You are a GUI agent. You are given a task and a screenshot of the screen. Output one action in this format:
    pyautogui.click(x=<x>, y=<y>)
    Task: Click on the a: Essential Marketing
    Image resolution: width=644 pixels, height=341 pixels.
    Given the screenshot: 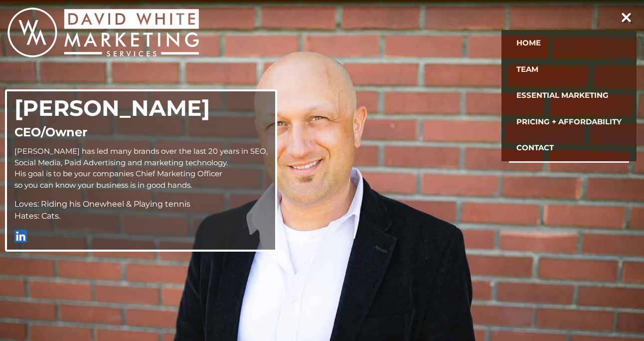 What is the action you would take?
    pyautogui.click(x=569, y=96)
    